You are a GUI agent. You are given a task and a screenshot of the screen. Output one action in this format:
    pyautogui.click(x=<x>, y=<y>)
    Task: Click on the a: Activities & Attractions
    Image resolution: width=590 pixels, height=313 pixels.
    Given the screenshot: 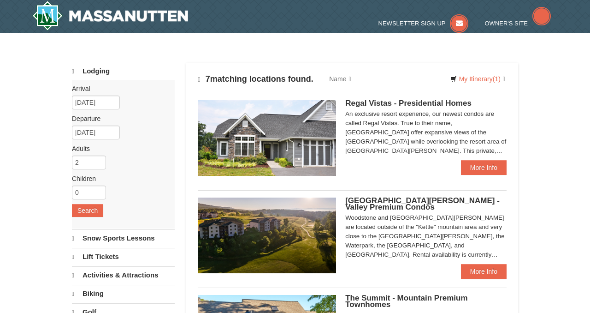 What is the action you would take?
    pyautogui.click(x=123, y=275)
    